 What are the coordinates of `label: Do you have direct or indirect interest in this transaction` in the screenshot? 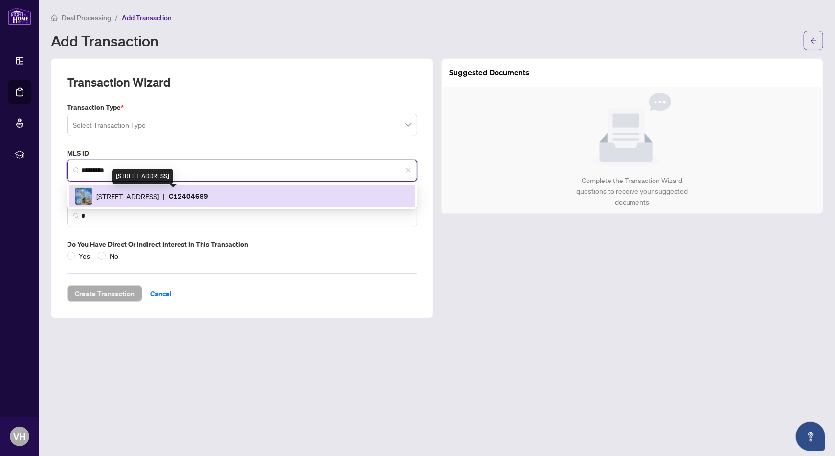 It's located at (242, 244).